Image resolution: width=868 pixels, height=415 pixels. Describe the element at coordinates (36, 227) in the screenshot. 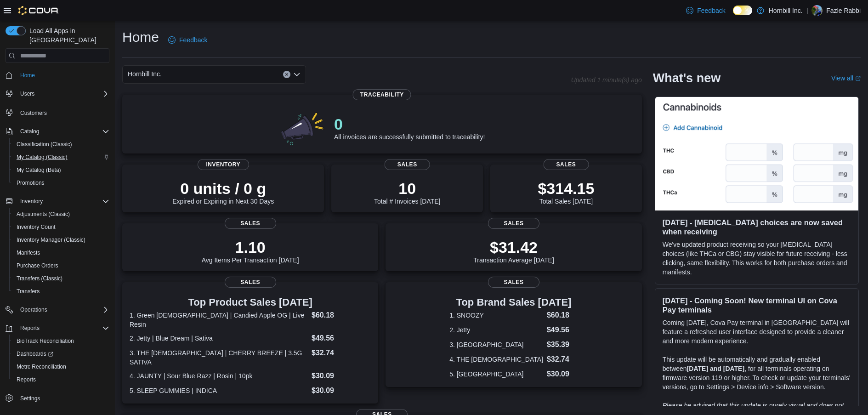

I see `a: Inventory Count` at that location.